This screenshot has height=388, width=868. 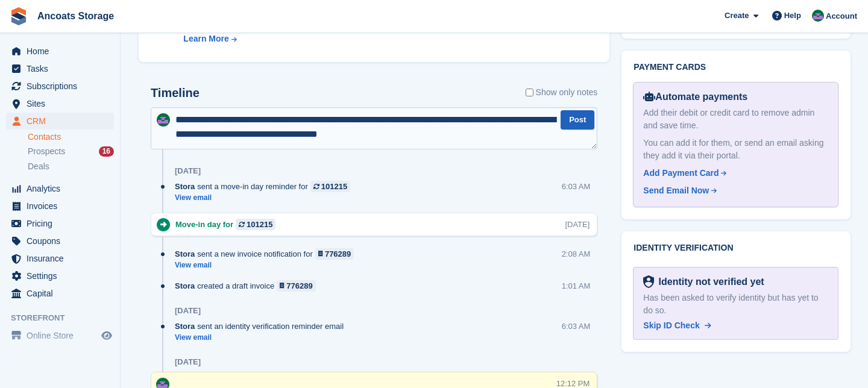 What do you see at coordinates (70, 166) in the screenshot?
I see `a: Deals` at bounding box center [70, 166].